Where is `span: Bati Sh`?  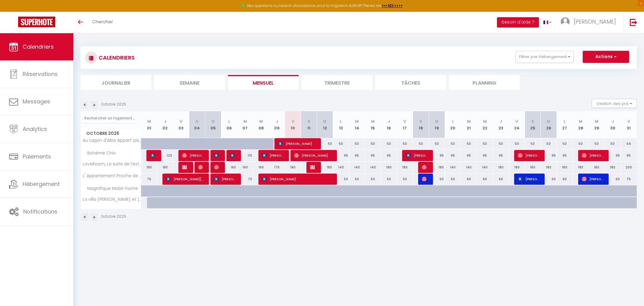
span: Bati Sh is located at coordinates (233, 155).